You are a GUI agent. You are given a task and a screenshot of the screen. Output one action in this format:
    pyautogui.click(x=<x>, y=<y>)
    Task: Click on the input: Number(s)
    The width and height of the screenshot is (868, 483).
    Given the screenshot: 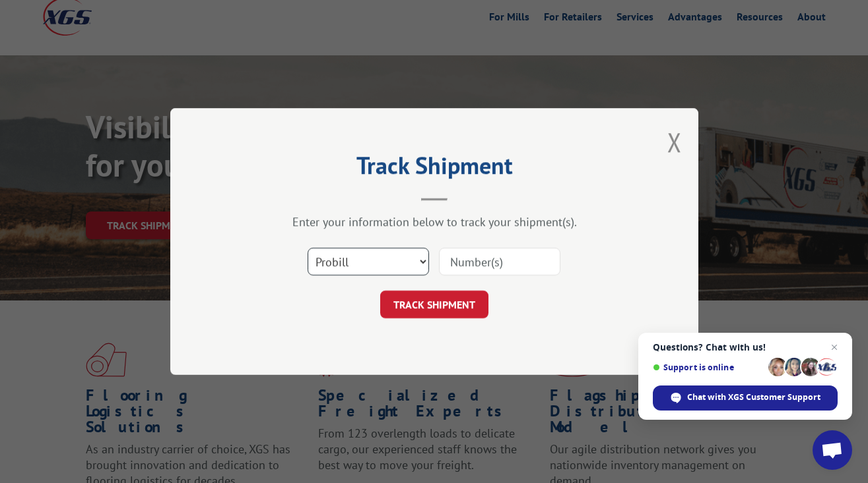 What is the action you would take?
    pyautogui.click(x=500, y=262)
    